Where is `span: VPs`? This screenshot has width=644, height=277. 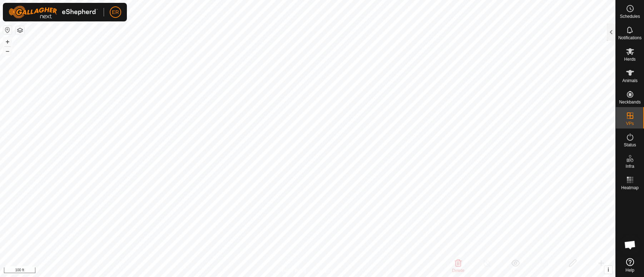 span: VPs is located at coordinates (630, 123).